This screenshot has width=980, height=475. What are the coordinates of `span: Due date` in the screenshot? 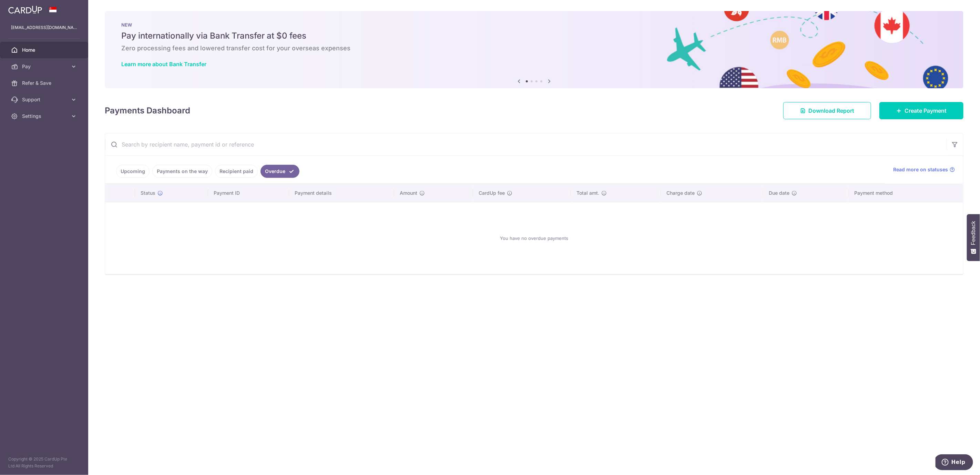 It's located at (779, 193).